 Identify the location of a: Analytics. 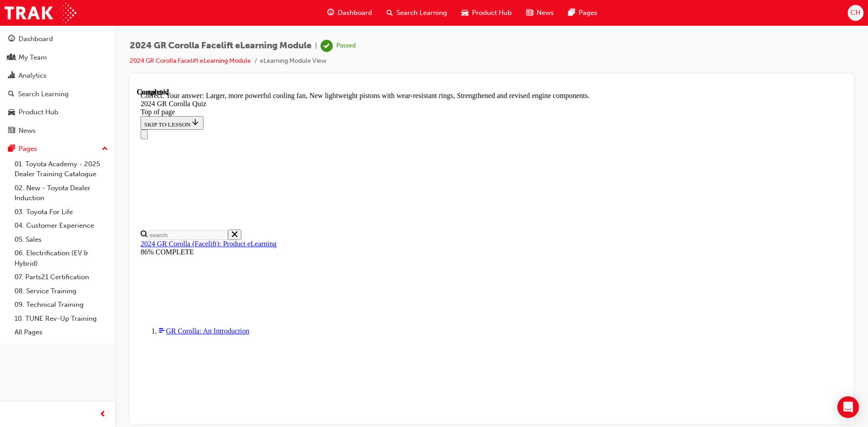
(57, 76).